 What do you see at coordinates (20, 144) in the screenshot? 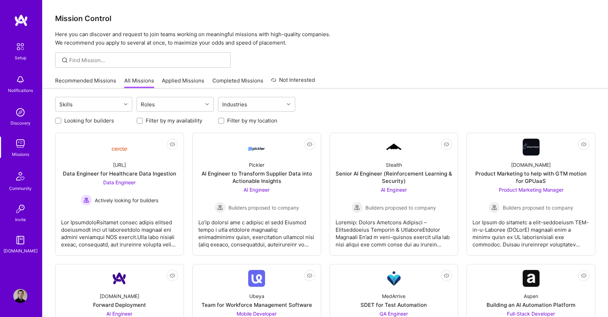
I see `img: teamwork` at bounding box center [20, 144].